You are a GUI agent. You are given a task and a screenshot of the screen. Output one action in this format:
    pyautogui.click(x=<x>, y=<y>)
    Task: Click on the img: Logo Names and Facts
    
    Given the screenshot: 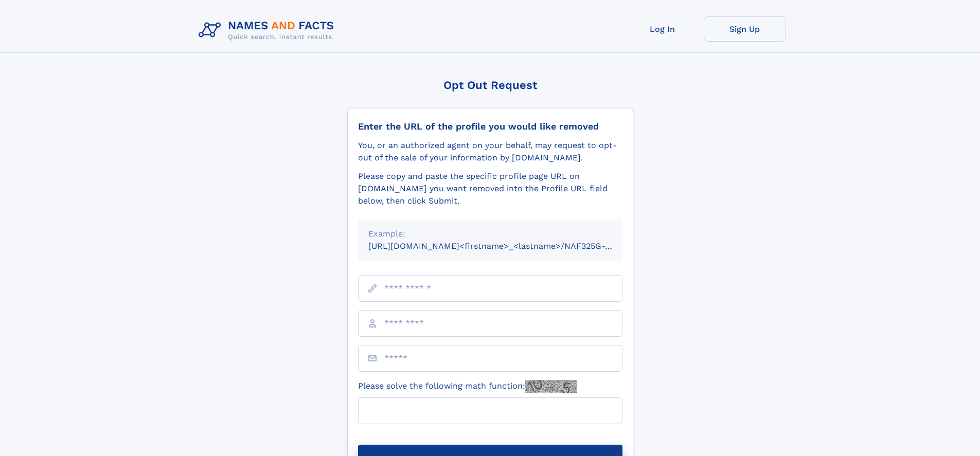 What is the action you would take?
    pyautogui.click(x=269, y=30)
    